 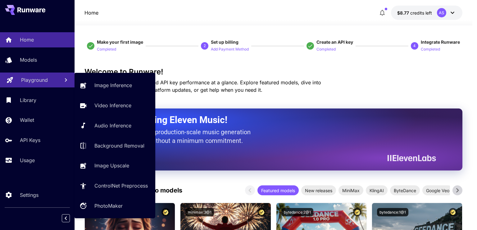 I want to click on p: Image Inference, so click(x=113, y=85).